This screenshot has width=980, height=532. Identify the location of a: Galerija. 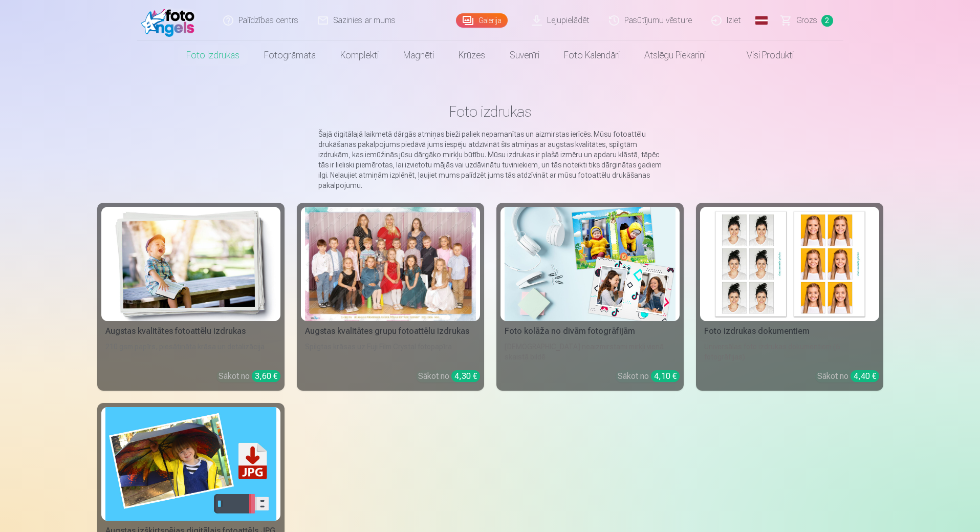
(481, 21).